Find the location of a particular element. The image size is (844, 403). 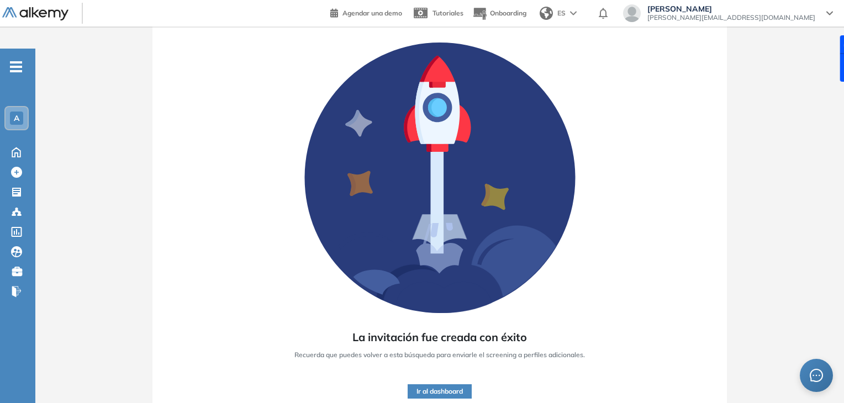

span: Onboarding is located at coordinates (508, 13).